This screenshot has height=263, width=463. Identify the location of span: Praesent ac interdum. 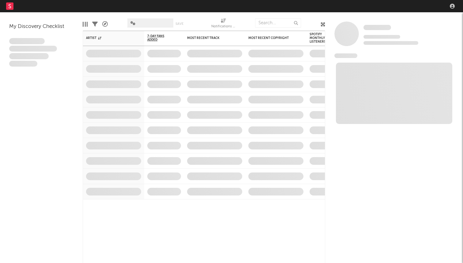
(29, 56).